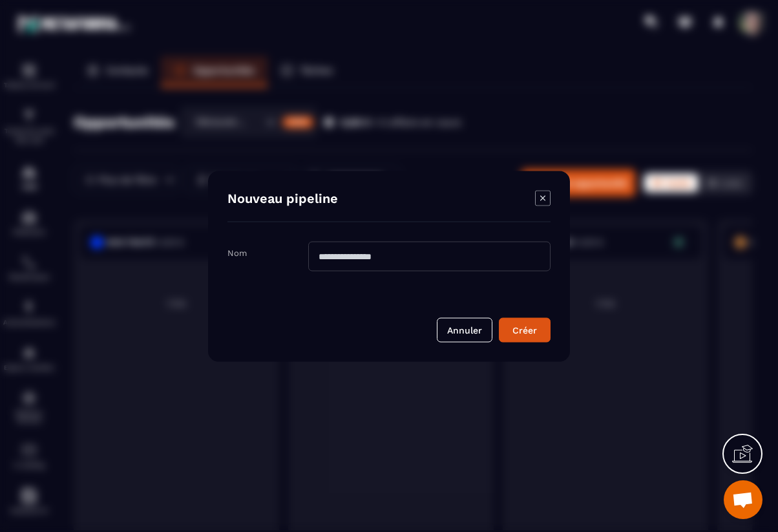 This screenshot has width=778, height=532. I want to click on label: Nom, so click(237, 252).